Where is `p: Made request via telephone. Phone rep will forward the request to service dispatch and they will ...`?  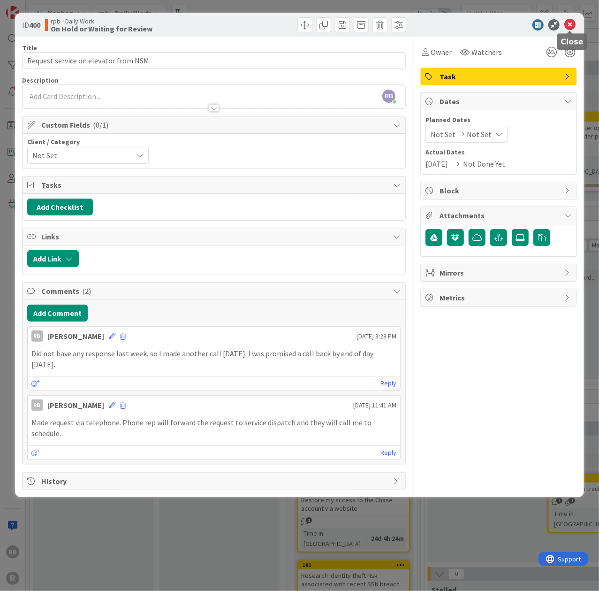
p: Made request via telephone. Phone rep will forward the request to service dispatch and they will ... is located at coordinates (214, 427).